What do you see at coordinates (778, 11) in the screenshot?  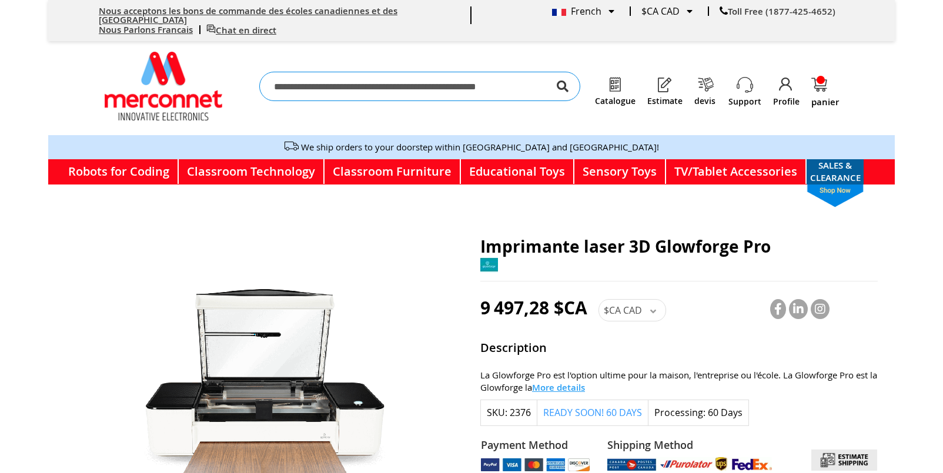 I see `a: Toll Free (1877-425-4652)` at bounding box center [778, 11].